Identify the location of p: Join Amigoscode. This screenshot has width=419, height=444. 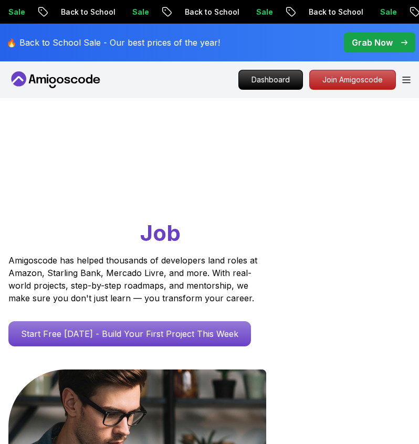
(353, 80).